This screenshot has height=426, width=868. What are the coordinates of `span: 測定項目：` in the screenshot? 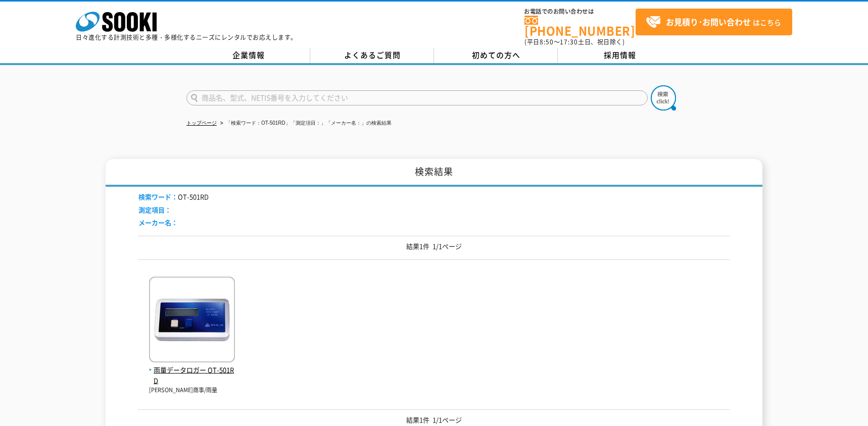 It's located at (154, 209).